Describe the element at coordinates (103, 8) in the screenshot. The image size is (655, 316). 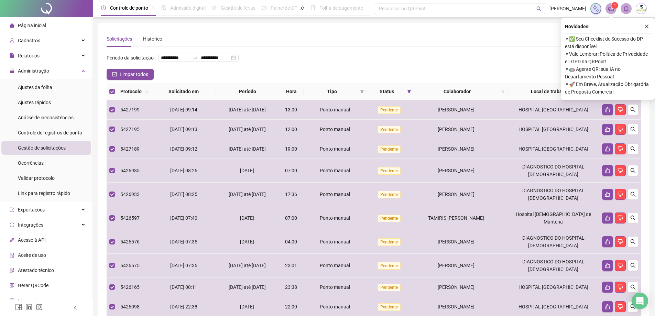
I see `span: clock-circle` at that location.